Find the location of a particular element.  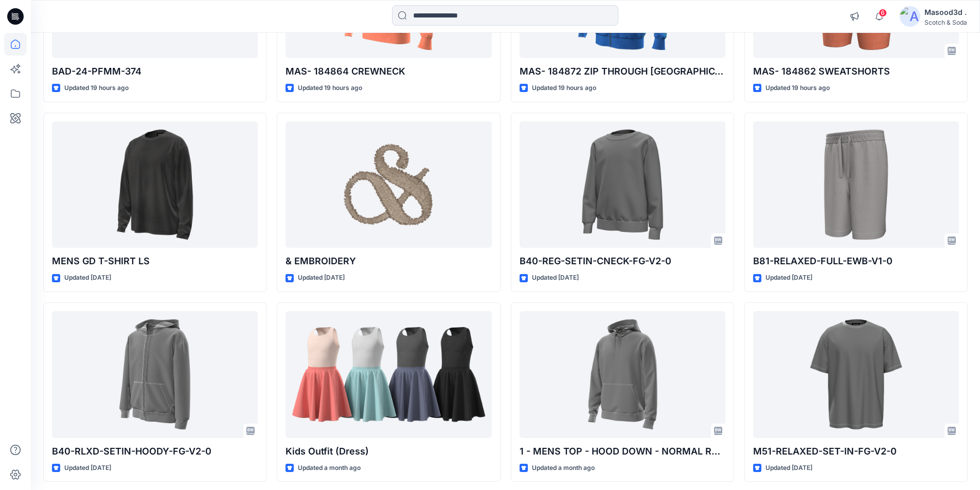

p: BAD-24-PFMM-374 is located at coordinates (154, 72).